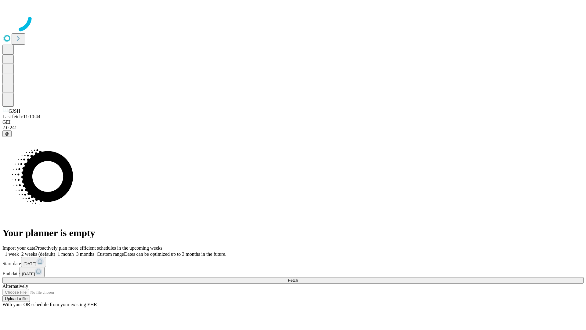 The image size is (586, 330). I want to click on div: 2.0.241, so click(293, 128).